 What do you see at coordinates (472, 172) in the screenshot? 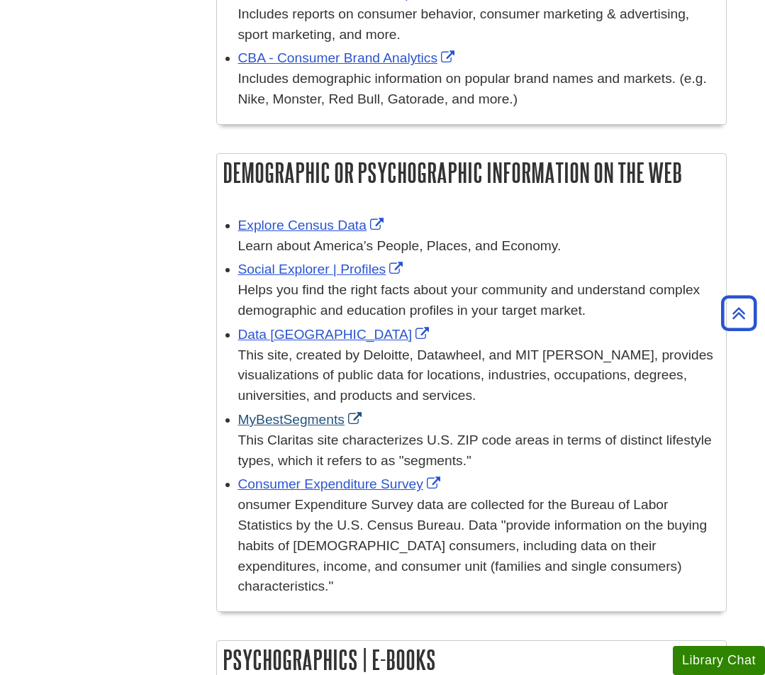
I see `h2: Demographic or Psychographic Information on the Web` at bounding box center [472, 172].